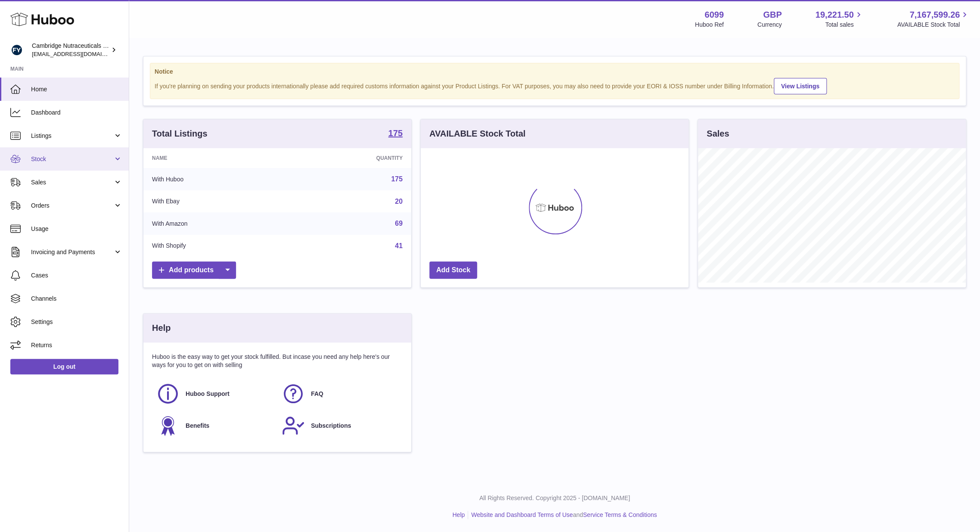 The height and width of the screenshot is (532, 980). What do you see at coordinates (77, 299) in the screenshot?
I see `span: Channels` at bounding box center [77, 299].